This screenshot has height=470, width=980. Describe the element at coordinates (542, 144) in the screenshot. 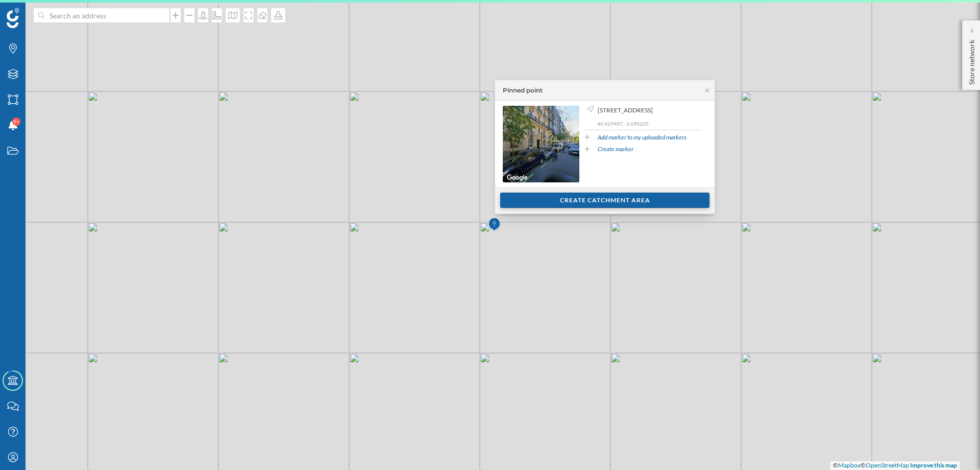

I see `img: streetview` at that location.